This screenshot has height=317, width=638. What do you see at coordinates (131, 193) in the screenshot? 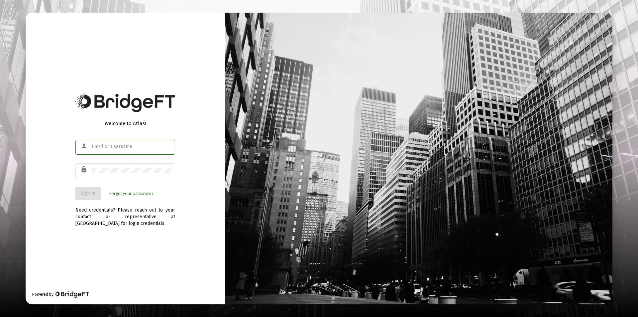
I see `a: Forgot your password?` at bounding box center [131, 193].